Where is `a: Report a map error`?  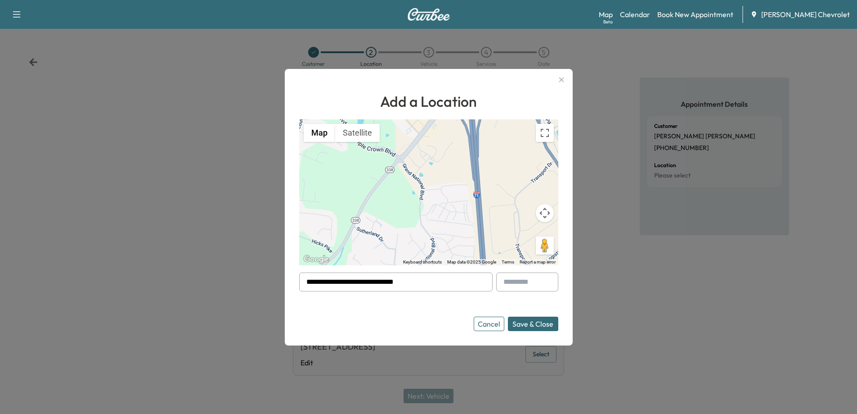
a: Report a map error is located at coordinates (538, 261).